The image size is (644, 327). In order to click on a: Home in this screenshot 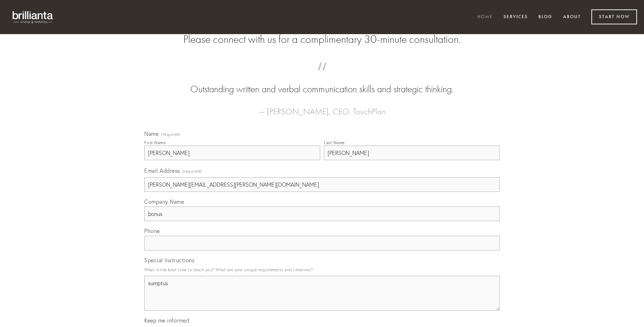, I will do `click(485, 17)`.